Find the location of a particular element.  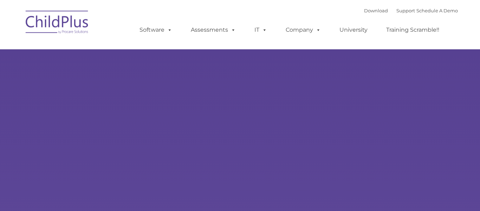

a: Software is located at coordinates (156, 30).